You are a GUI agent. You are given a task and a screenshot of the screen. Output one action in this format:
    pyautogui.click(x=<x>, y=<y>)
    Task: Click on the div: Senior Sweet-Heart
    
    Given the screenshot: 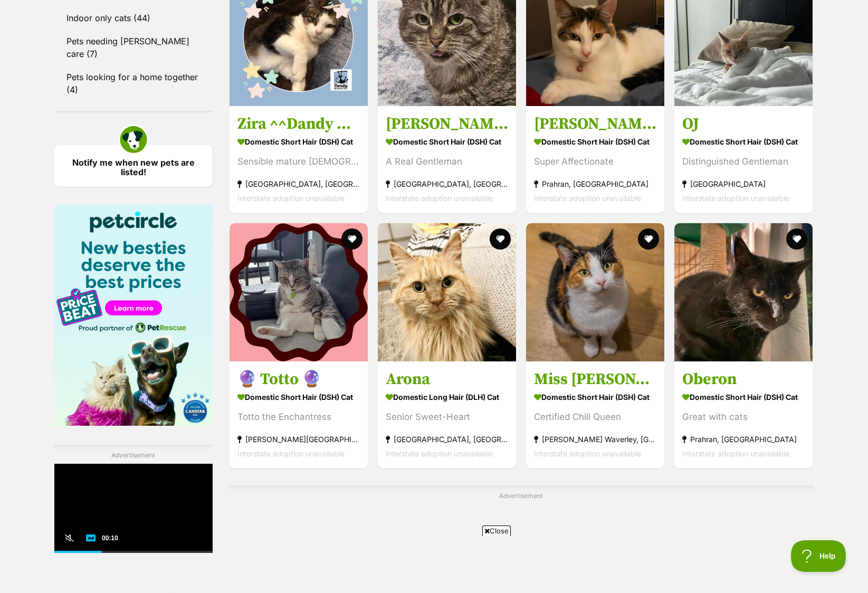 What is the action you would take?
    pyautogui.click(x=447, y=417)
    